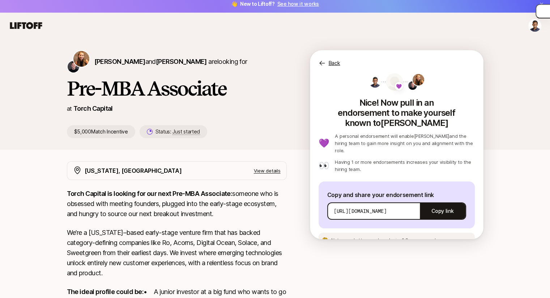 The width and height of the screenshot is (550, 298). What do you see at coordinates (404, 166) in the screenshot?
I see `p: Having 1 or more endorsements increases your visibility to the hiring team.` at bounding box center [404, 166].